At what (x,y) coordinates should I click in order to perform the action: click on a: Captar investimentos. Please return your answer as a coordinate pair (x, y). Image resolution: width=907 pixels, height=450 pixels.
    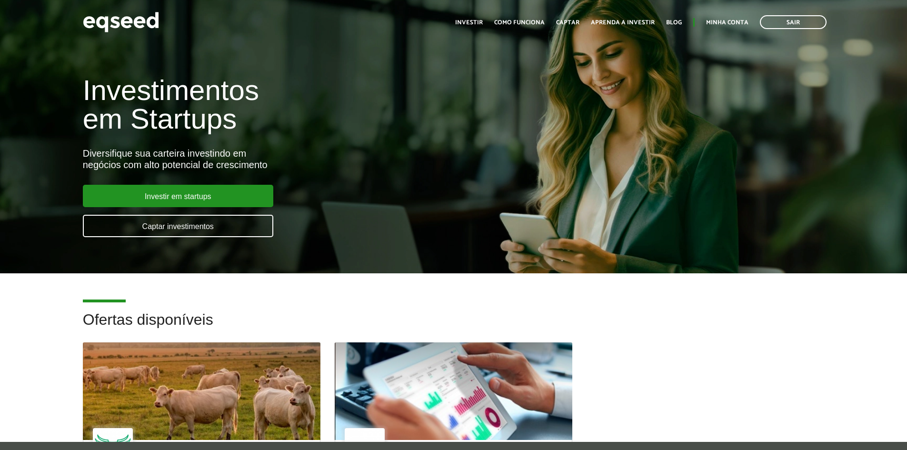
    Looking at the image, I should click on (178, 226).